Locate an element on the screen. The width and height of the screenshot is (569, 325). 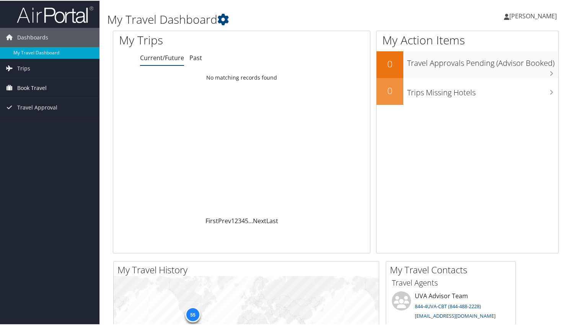
td: No matching records found is located at coordinates (241, 77).